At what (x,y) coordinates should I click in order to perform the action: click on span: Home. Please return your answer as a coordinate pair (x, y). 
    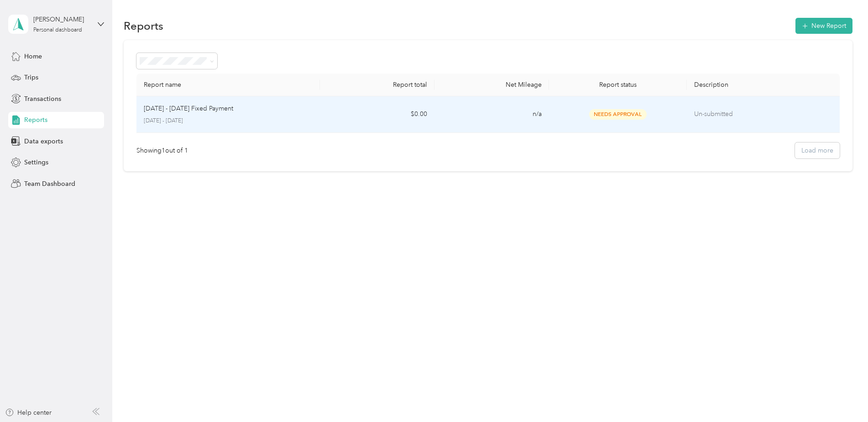
    Looking at the image, I should click on (33, 56).